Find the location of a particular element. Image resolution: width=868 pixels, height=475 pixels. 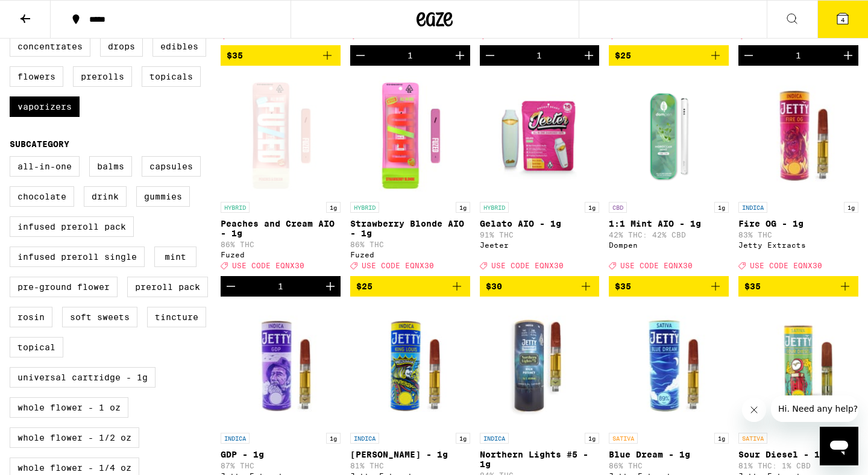

label: Infused Preroll Single is located at coordinates (77, 257).